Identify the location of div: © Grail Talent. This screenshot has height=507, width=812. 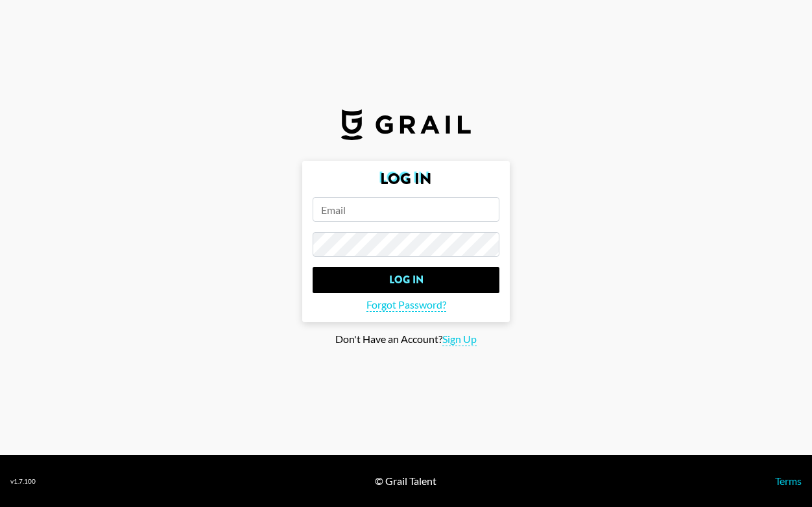
(406, 481).